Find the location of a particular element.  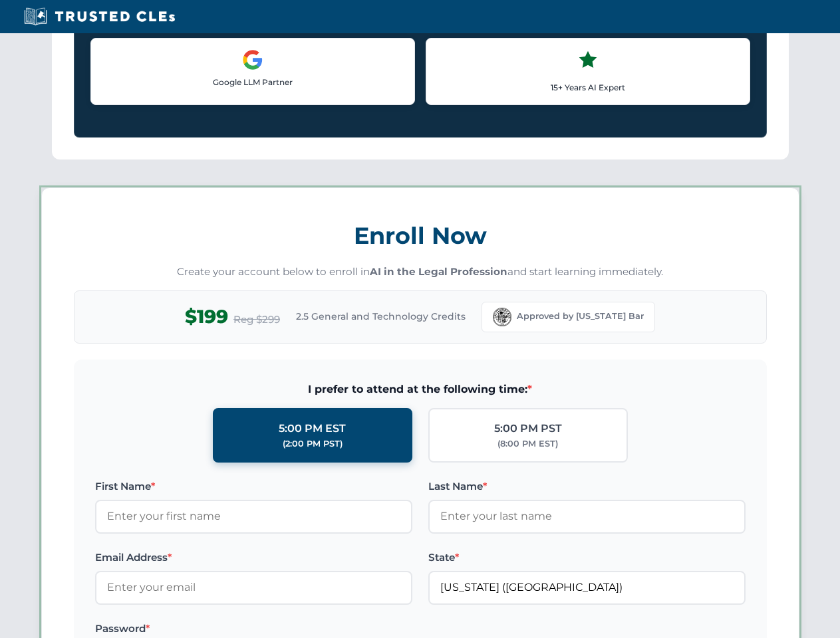

img: Google is located at coordinates (253, 60).